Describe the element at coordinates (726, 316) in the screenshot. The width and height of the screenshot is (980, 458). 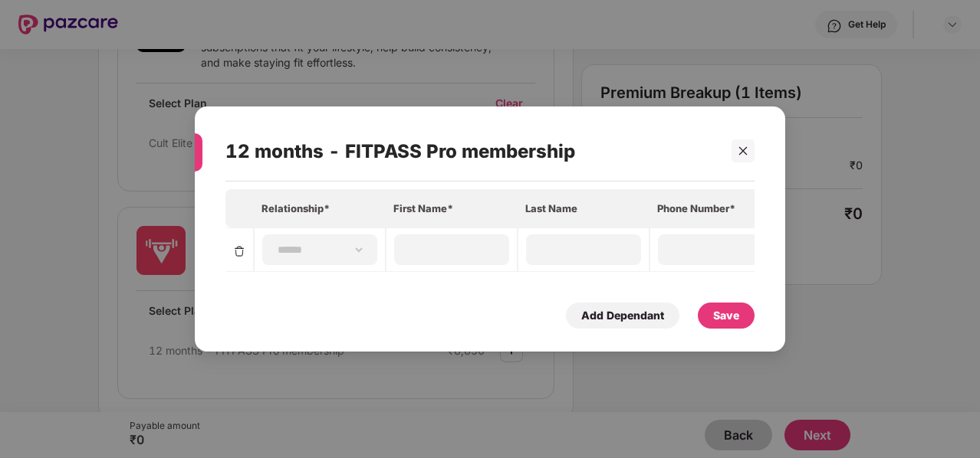
I see `div: Save` at that location.